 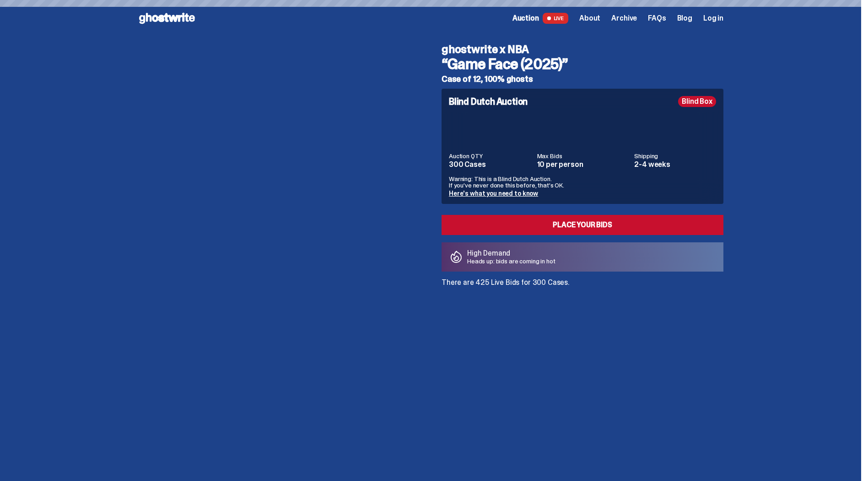 What do you see at coordinates (697, 101) in the screenshot?
I see `div: Blind Box` at bounding box center [697, 101].